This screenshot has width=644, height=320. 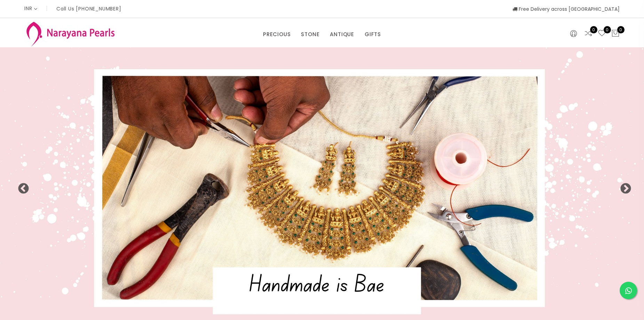 What do you see at coordinates (310, 35) in the screenshot?
I see `a: STONE` at bounding box center [310, 35].